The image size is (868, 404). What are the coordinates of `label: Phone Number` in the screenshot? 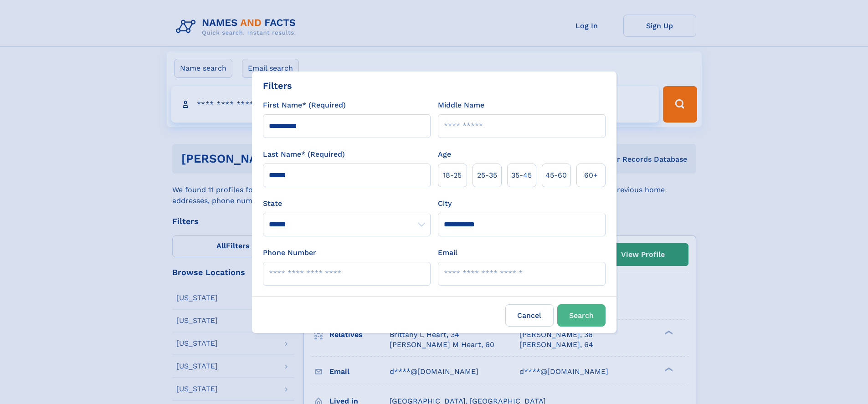 It's located at (289, 253).